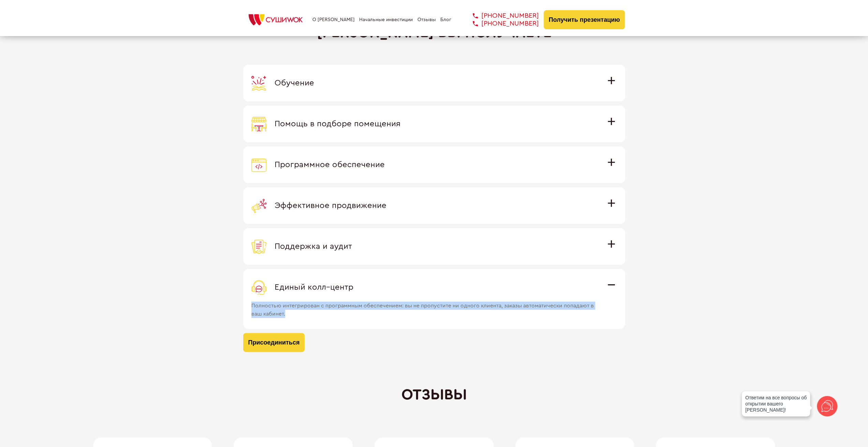 This screenshot has height=447, width=868. I want to click on span: Обучение, so click(294, 83).